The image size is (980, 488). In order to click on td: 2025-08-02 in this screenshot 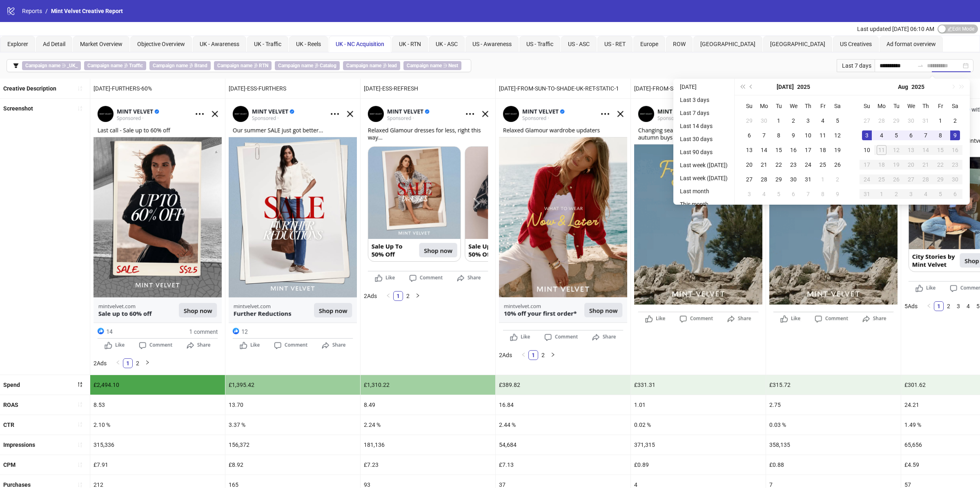, I will do `click(837, 179)`.